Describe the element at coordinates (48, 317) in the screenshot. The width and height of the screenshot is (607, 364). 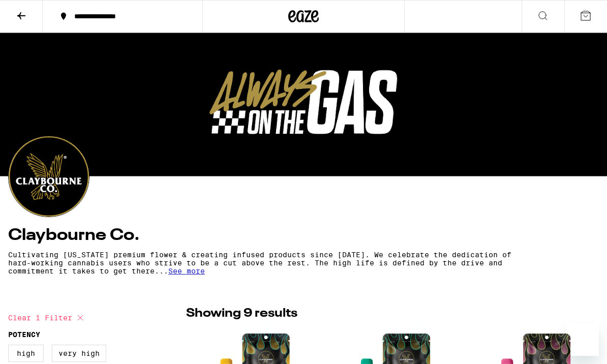
I see `button: Clear 1 filter` at that location.